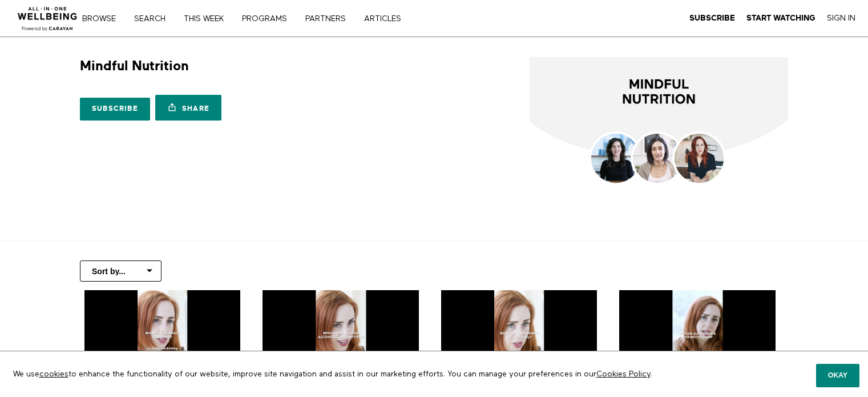 The image size is (868, 397). I want to click on a: Who Should Avoid Alcohol Consumption? (Highlight) 00:36, so click(341, 334).